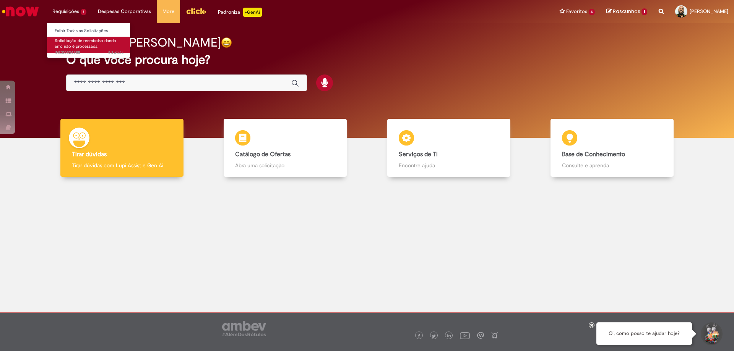 This screenshot has height=351, width=734. I want to click on div: Padroniza, so click(240, 12).